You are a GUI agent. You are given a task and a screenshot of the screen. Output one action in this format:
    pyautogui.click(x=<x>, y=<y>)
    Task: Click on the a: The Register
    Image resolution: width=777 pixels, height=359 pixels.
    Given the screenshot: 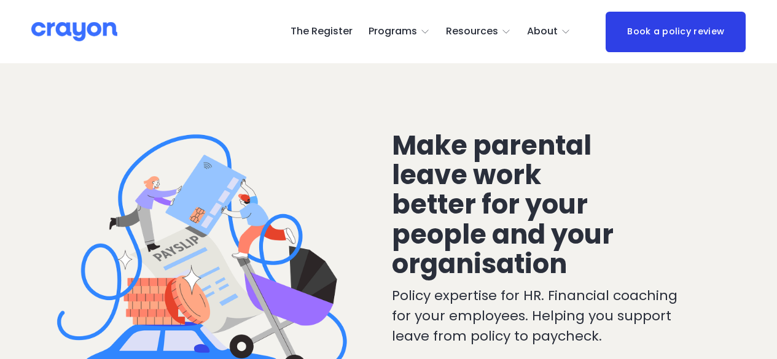 What is the action you would take?
    pyautogui.click(x=321, y=32)
    